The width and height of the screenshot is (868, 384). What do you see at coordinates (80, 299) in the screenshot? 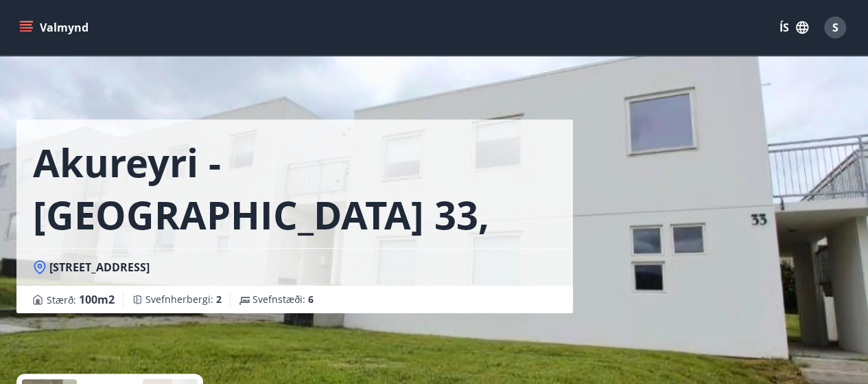
I see `span: Stærð :` at bounding box center [80, 299].